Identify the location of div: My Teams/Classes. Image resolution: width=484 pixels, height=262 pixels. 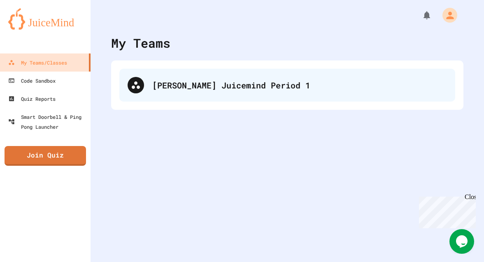
(37, 63).